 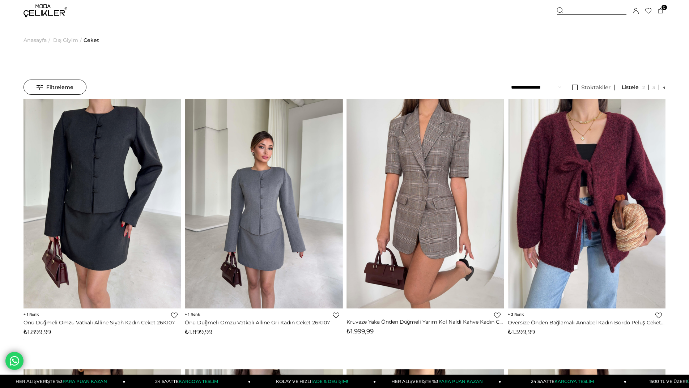 What do you see at coordinates (91, 40) in the screenshot?
I see `span: Ceket` at bounding box center [91, 40].